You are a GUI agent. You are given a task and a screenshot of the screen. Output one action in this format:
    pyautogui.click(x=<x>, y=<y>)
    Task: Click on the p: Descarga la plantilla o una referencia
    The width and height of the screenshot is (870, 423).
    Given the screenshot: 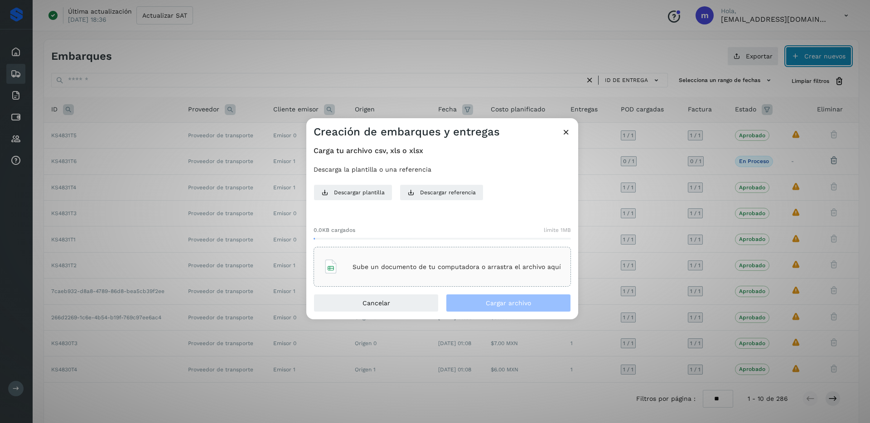 What is the action you would take?
    pyautogui.click(x=442, y=170)
    